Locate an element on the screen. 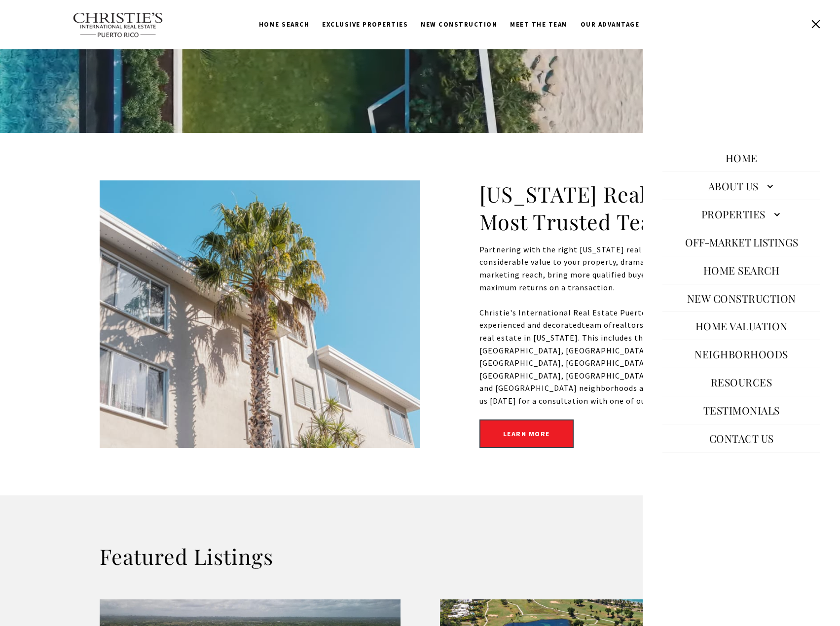 This screenshot has height=626, width=840. a: Learn More Puerto Rico Real Estate's Most Trusted Team is located at coordinates (526, 434).